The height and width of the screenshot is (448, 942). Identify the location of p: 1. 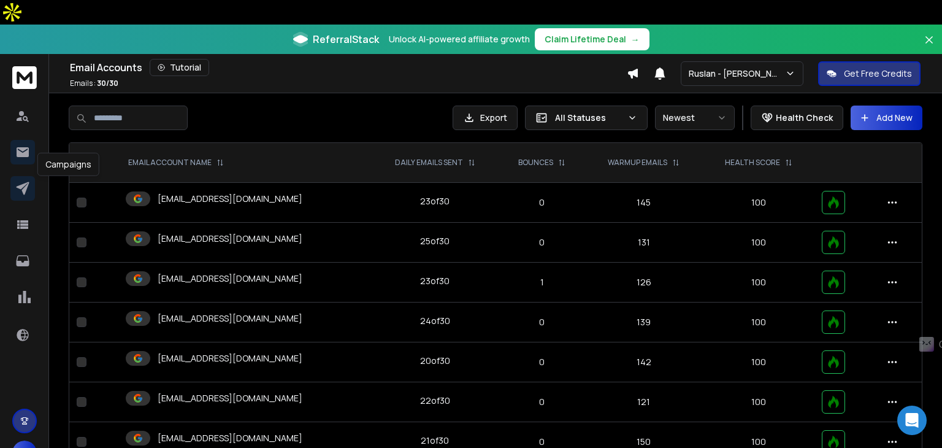
(542, 282).